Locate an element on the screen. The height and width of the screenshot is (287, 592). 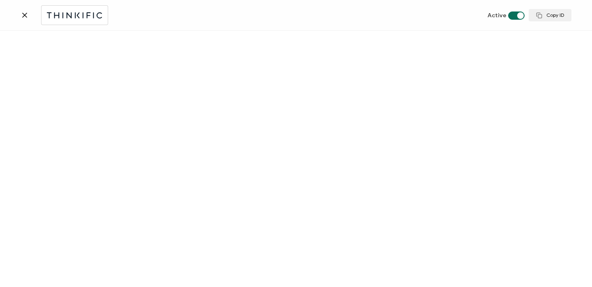
img: thinkific.svg is located at coordinates (74, 15).